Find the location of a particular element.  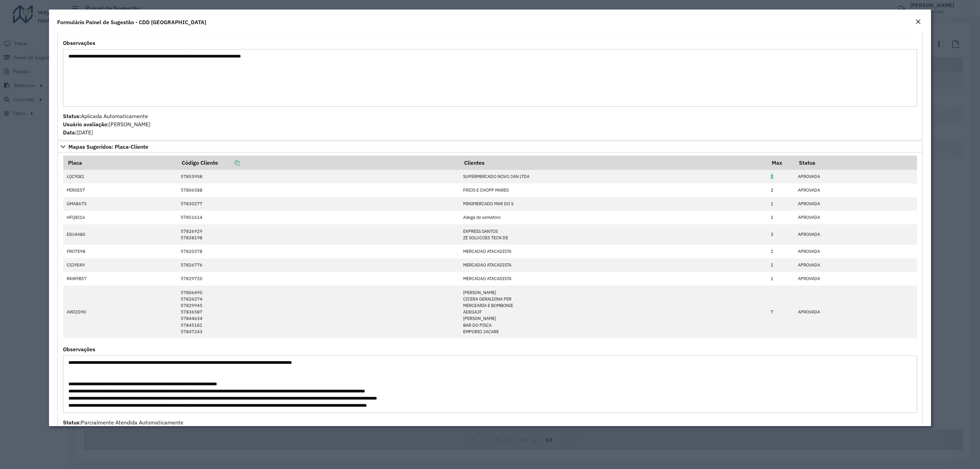

span: Mapas Sugeridos: Placa-Cliente is located at coordinates (108, 147).